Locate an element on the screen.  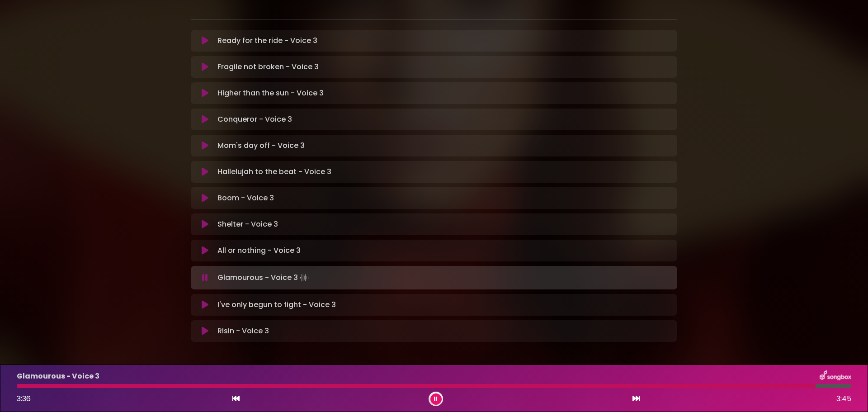
img: waveform4.gif is located at coordinates (304, 278).